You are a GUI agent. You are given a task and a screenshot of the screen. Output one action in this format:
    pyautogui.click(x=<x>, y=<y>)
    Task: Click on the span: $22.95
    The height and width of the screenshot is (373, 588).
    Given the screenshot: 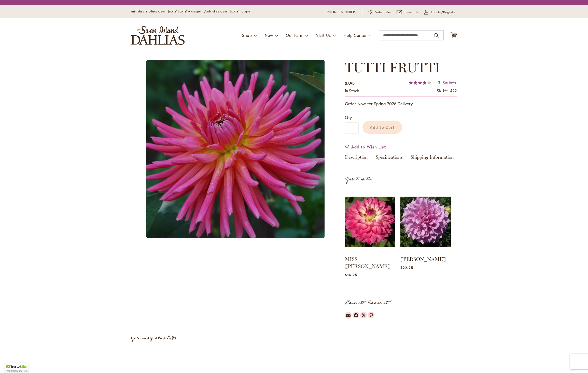 What is the action you would take?
    pyautogui.click(x=407, y=267)
    